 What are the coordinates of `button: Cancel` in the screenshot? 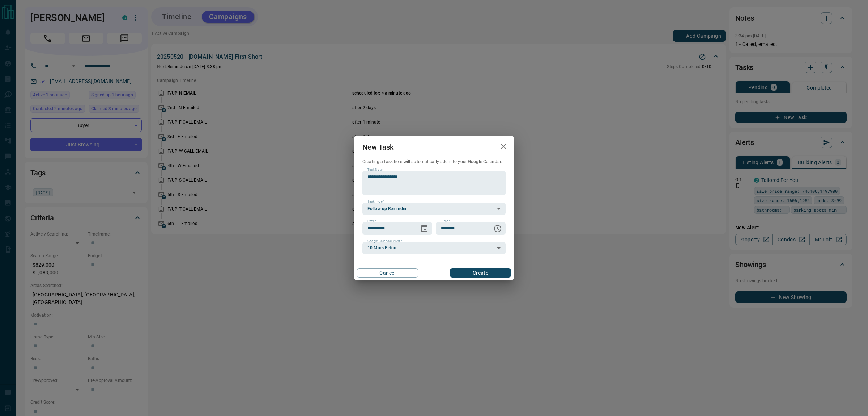 It's located at (388, 273).